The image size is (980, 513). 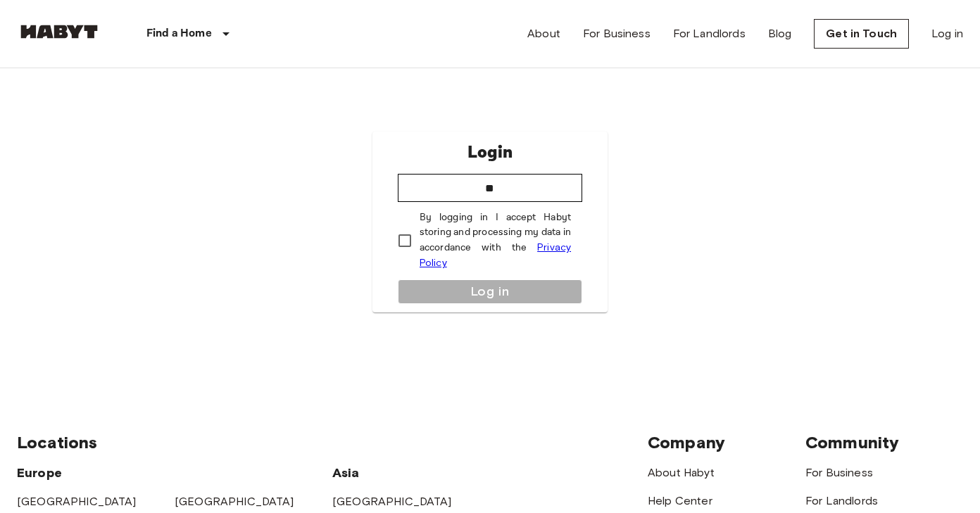 What do you see at coordinates (495, 241) in the screenshot?
I see `p: By logging in I accept Habyt storing and processing my data in accordance with the` at bounding box center [495, 241].